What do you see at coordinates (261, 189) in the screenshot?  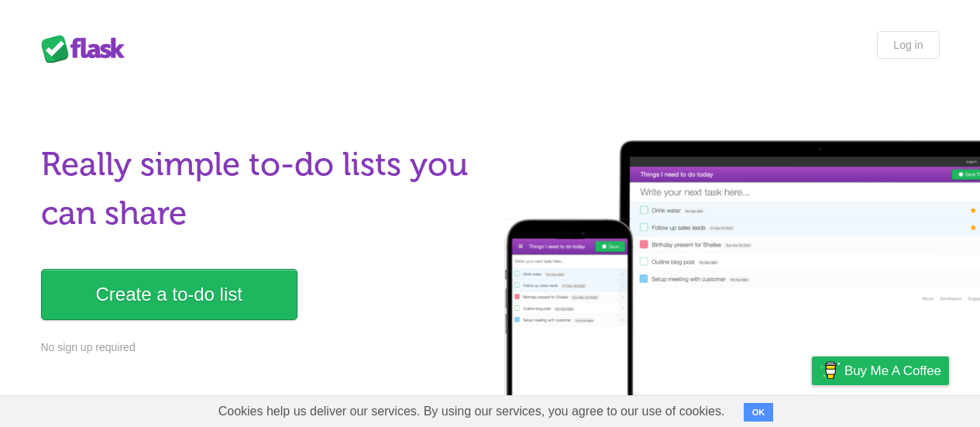 I see `h1: Really simple to-do lists you can share` at bounding box center [261, 189].